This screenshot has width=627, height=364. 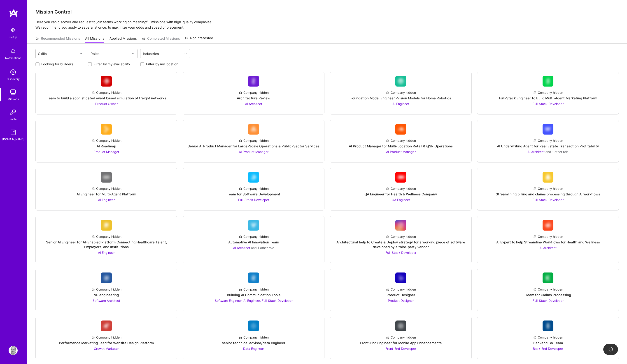 What do you see at coordinates (151, 53) in the screenshot?
I see `div: Industries` at bounding box center [151, 53].